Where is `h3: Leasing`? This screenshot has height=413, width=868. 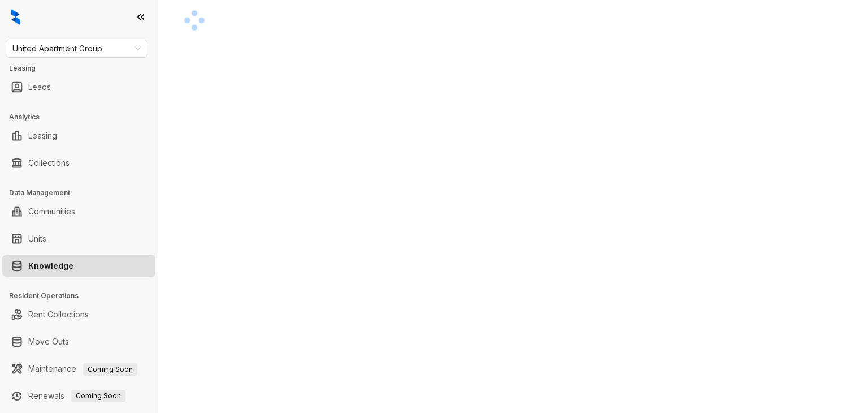 h3: Leasing is located at coordinates (83, 68).